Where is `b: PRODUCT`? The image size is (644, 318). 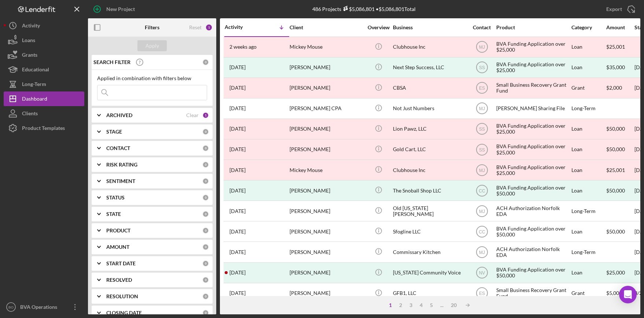
b: PRODUCT is located at coordinates (118, 230).